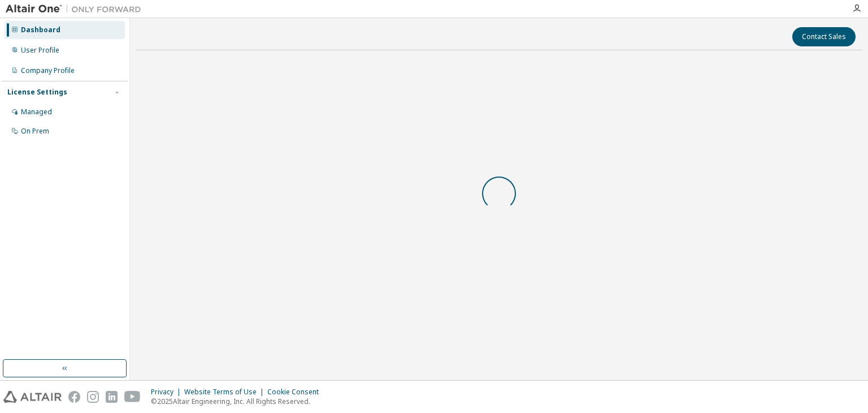  I want to click on div: Website Terms of Use, so click(226, 392).